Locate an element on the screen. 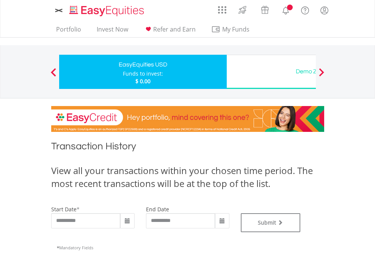 This screenshot has height=255, width=375. button: Previous is located at coordinates (54, 76).